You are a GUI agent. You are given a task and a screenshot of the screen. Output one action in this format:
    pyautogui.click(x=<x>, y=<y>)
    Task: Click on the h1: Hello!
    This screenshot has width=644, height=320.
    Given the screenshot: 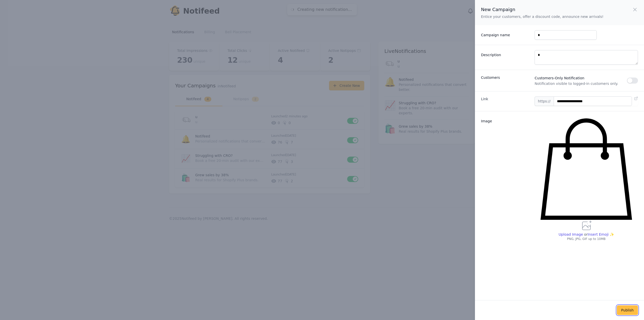 What is the action you would take?
    pyautogui.click(x=50, y=28)
    